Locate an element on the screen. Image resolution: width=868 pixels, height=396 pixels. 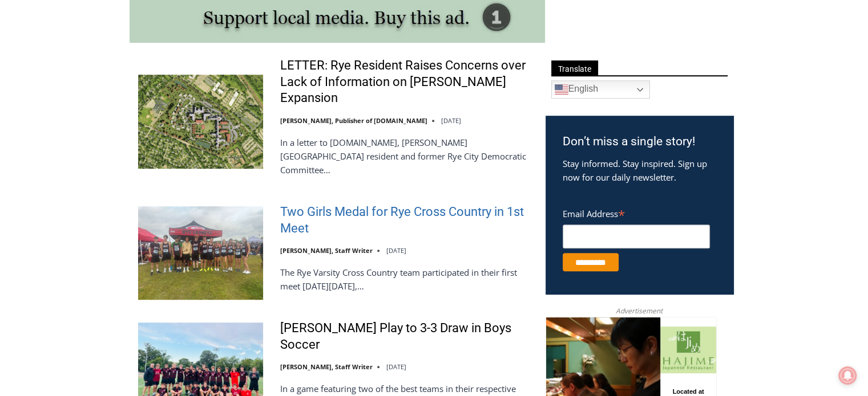
span: Advertisement is located at coordinates (639, 311).